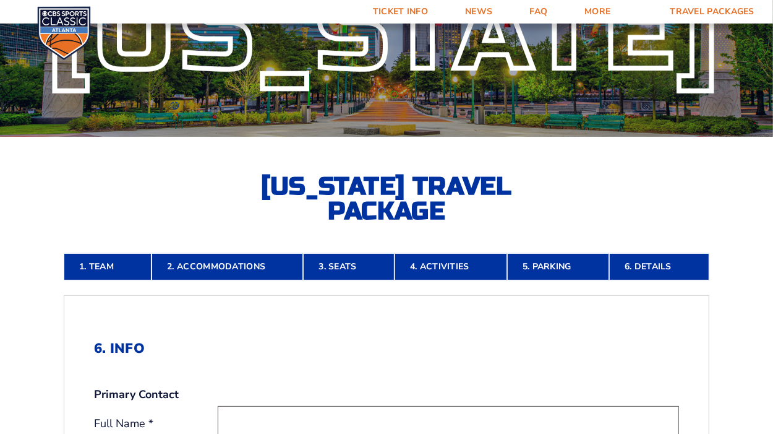 The width and height of the screenshot is (773, 434). I want to click on a: 3. Seats, so click(348, 267).